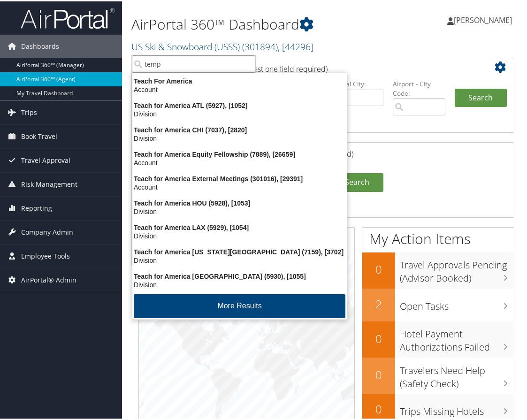  What do you see at coordinates (457, 337) in the screenshot?
I see `h3: Hotel Payment Authorizations Failed` at bounding box center [457, 337].